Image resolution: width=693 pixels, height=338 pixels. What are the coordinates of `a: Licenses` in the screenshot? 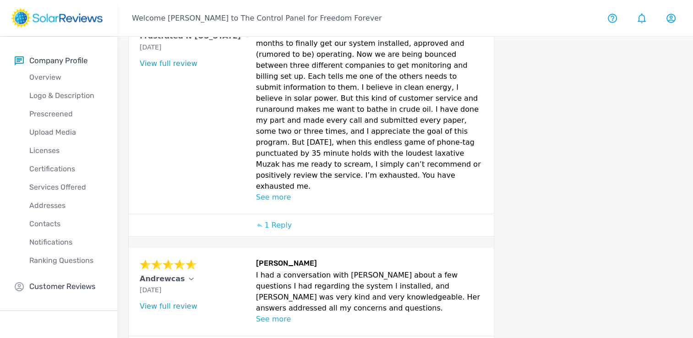 It's located at (66, 151).